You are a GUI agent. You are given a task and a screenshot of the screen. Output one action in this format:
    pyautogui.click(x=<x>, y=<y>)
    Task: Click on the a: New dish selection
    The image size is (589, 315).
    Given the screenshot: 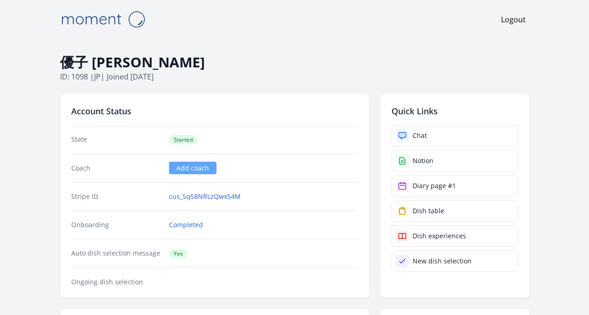 What is the action you would take?
    pyautogui.click(x=455, y=262)
    